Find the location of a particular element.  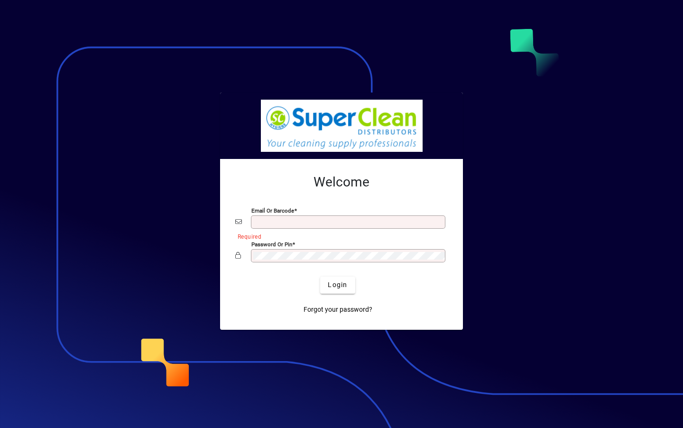

a: Forgot your password? is located at coordinates (338, 310).